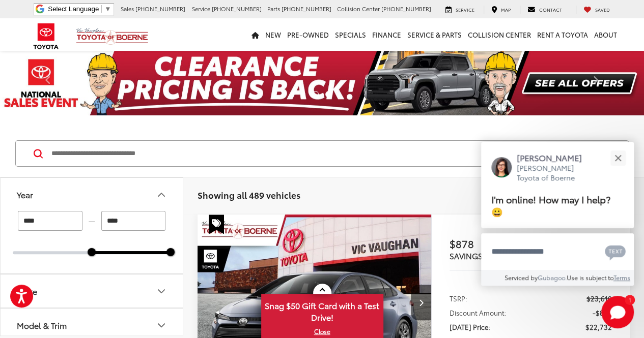  What do you see at coordinates (618, 312) in the screenshot?
I see `button: Toggle Chat Window` at bounding box center [618, 312].